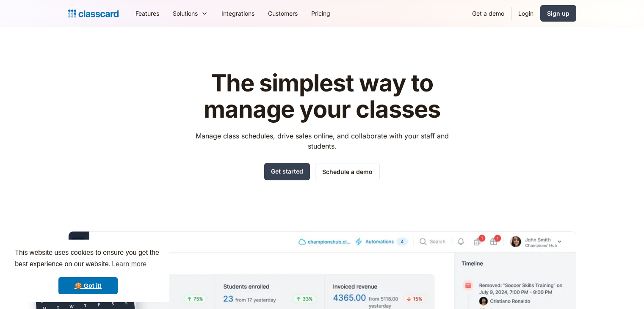 The image size is (644, 309). What do you see at coordinates (93, 14) in the screenshot?
I see `a: home` at bounding box center [93, 14].